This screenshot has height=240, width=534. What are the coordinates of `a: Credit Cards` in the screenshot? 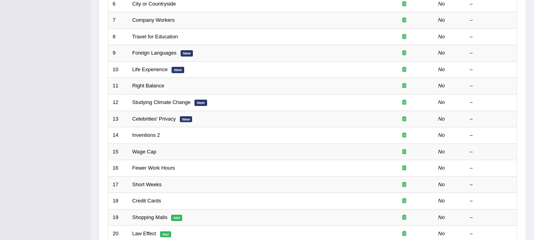 It's located at (147, 200).